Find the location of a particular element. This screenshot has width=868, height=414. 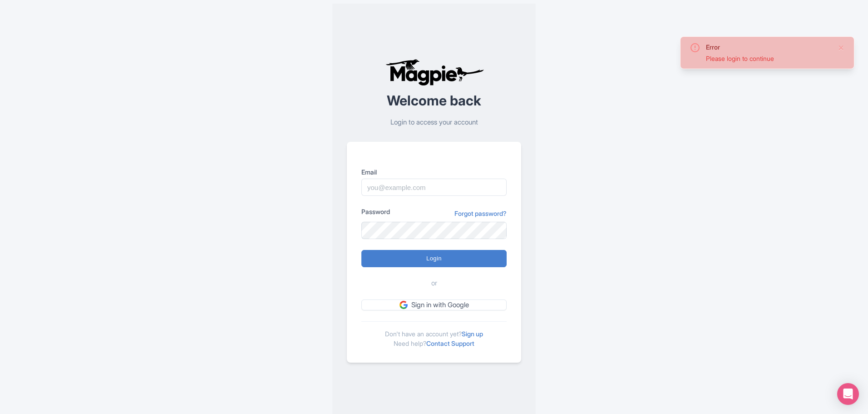

label: Email is located at coordinates (434, 171).